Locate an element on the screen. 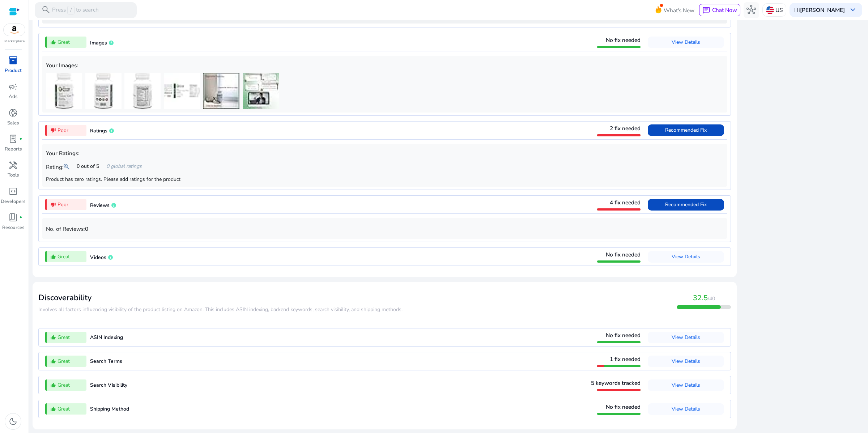  div: Product has zero ratings. Please add ratings for the product is located at coordinates (384, 179).